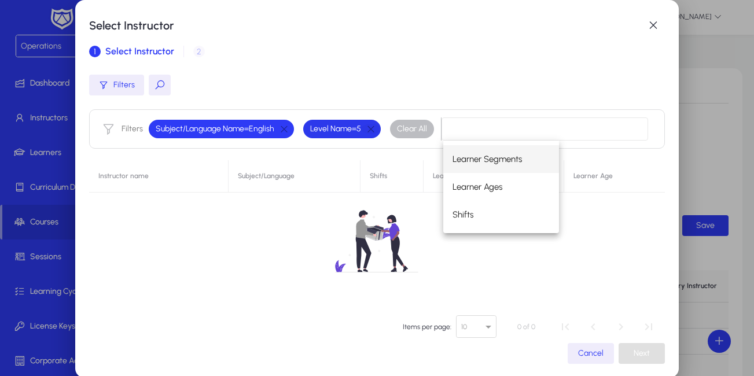 The height and width of the screenshot is (376, 754). Describe the element at coordinates (591, 353) in the screenshot. I see `span: Cancel` at that location.